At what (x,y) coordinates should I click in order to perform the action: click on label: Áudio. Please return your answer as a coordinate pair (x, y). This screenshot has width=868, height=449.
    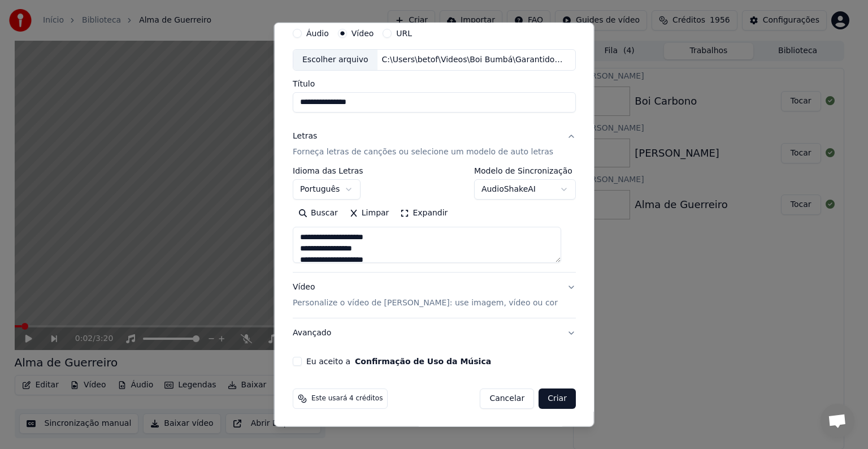
    Looking at the image, I should click on (318, 34).